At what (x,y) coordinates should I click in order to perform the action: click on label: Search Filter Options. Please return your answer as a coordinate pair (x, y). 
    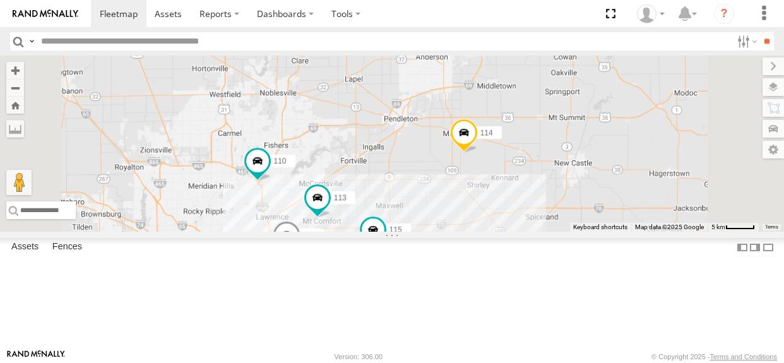
    Looking at the image, I should click on (745, 41).